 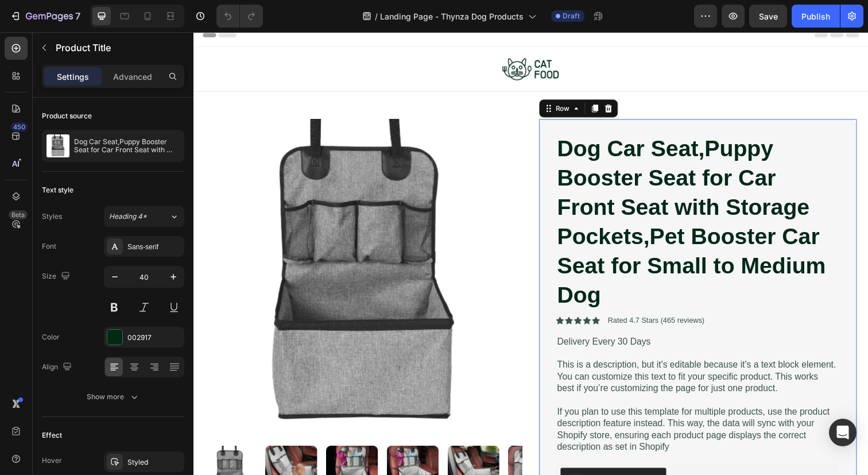 What do you see at coordinates (58, 367) in the screenshot?
I see `div: Align` at bounding box center [58, 367].